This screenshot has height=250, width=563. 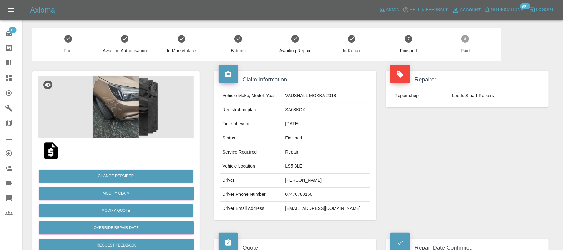 I want to click on span: Admin, so click(x=393, y=10).